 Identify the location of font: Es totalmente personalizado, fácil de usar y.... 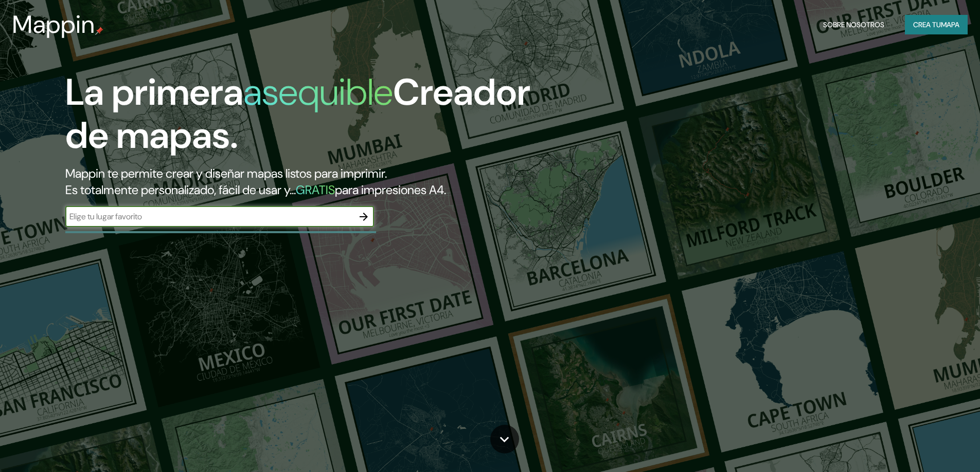
(180, 189).